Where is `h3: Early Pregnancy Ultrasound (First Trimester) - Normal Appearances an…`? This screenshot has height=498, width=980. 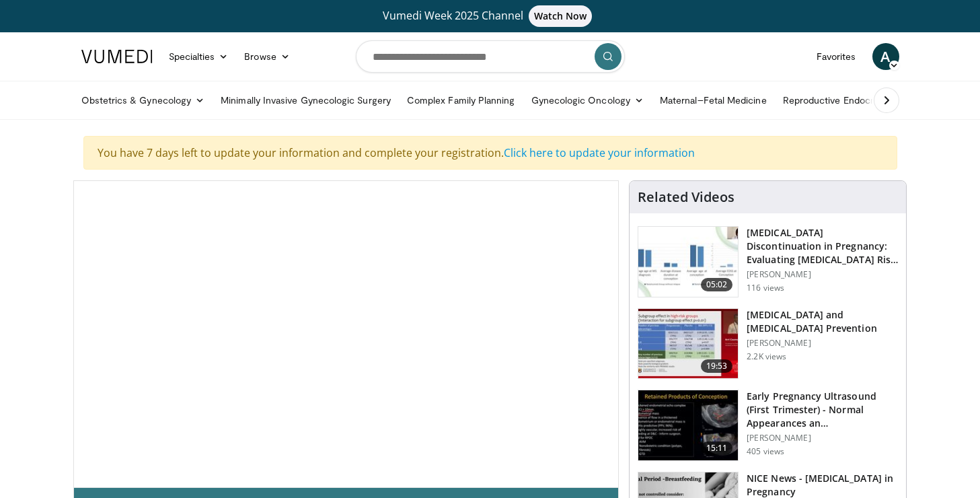 h3: Early Pregnancy Ultrasound (First Trimester) - Normal Appearances an… is located at coordinates (822, 410).